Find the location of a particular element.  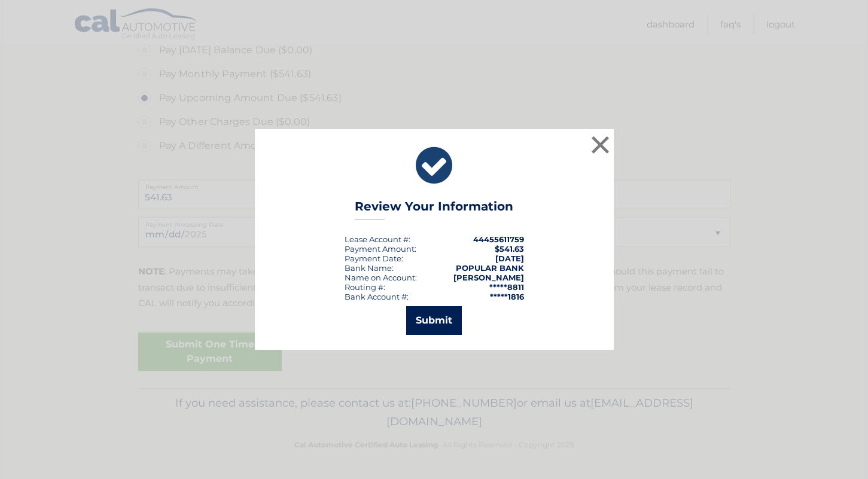

div: Routing #: is located at coordinates (365, 287).